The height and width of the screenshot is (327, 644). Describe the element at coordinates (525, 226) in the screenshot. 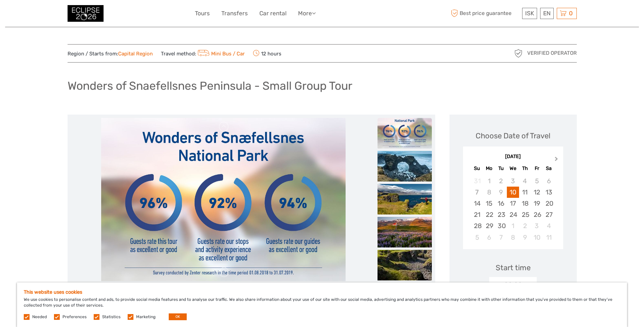

I see `div: Choose Thursday, October 2nd, 2025` at that location.